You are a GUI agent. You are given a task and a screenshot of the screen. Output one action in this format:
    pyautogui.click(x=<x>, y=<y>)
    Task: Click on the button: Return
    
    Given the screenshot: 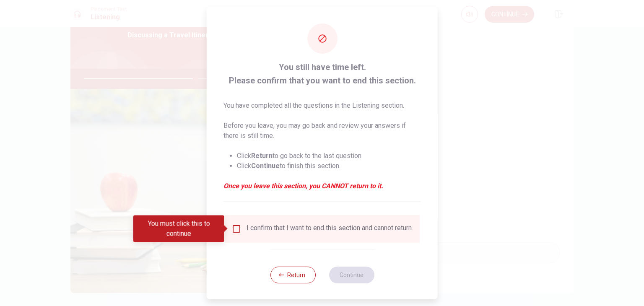 What is the action you would take?
    pyautogui.click(x=293, y=275)
    